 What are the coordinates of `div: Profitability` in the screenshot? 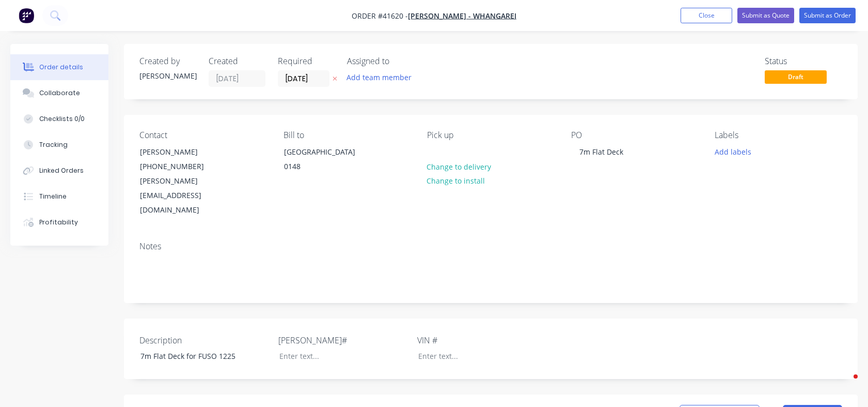 It's located at (58, 222).